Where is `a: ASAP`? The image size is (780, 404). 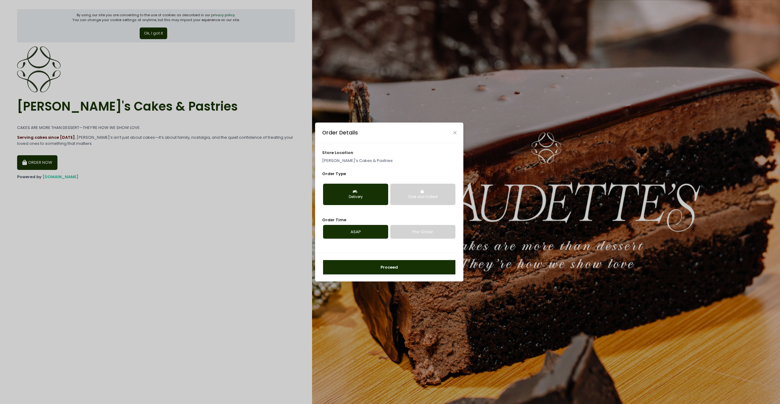 a: ASAP is located at coordinates (355, 232).